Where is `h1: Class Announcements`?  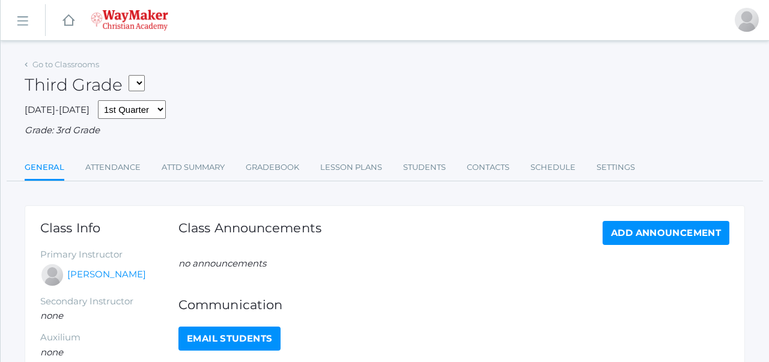
h1: Class Announcements is located at coordinates (250, 231).